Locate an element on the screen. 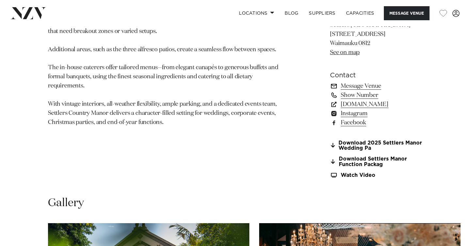  p: The Banquet Hall accommodates up to 370 guests seated or 400 for cocktail-style events. The space... is located at coordinates (166, 68).